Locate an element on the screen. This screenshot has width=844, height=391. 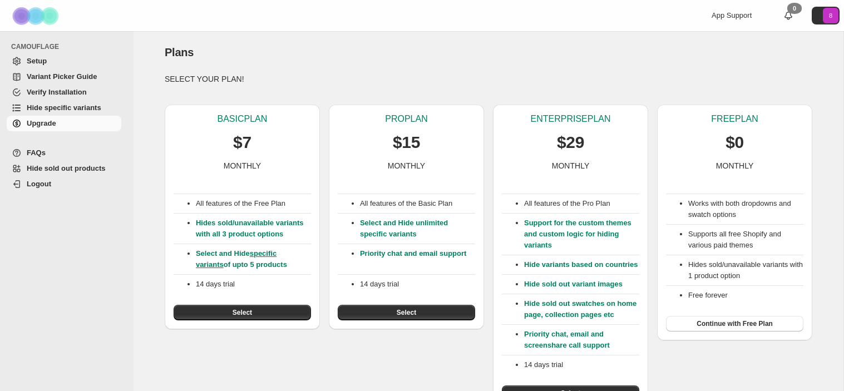
li: Hides sold/unavailable variants with 1 product option is located at coordinates (746, 270).